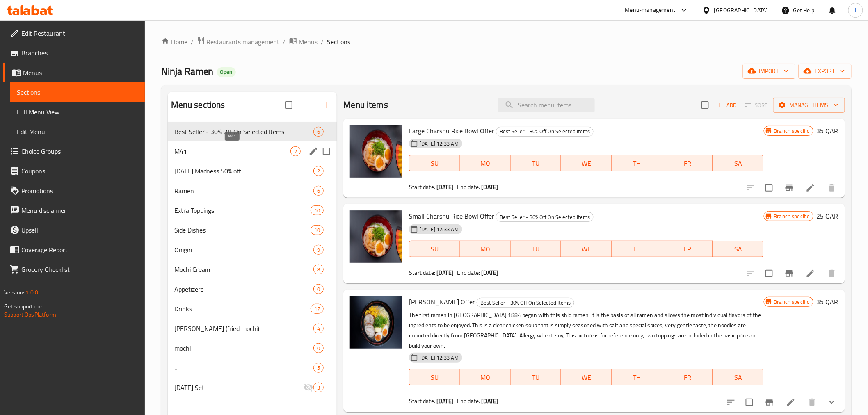 The image size is (868, 415). Describe the element at coordinates (339, 42) in the screenshot. I see `span: Sections` at that location.